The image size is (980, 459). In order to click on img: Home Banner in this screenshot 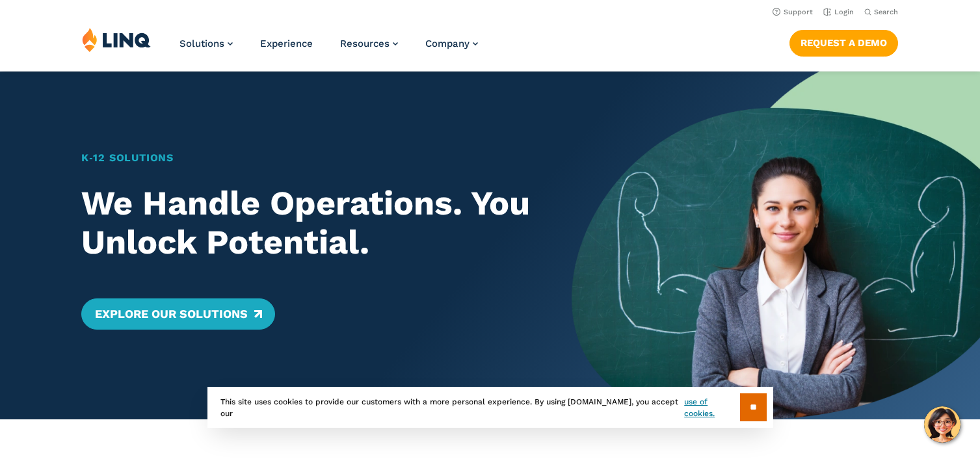, I will do `click(776, 245)`.